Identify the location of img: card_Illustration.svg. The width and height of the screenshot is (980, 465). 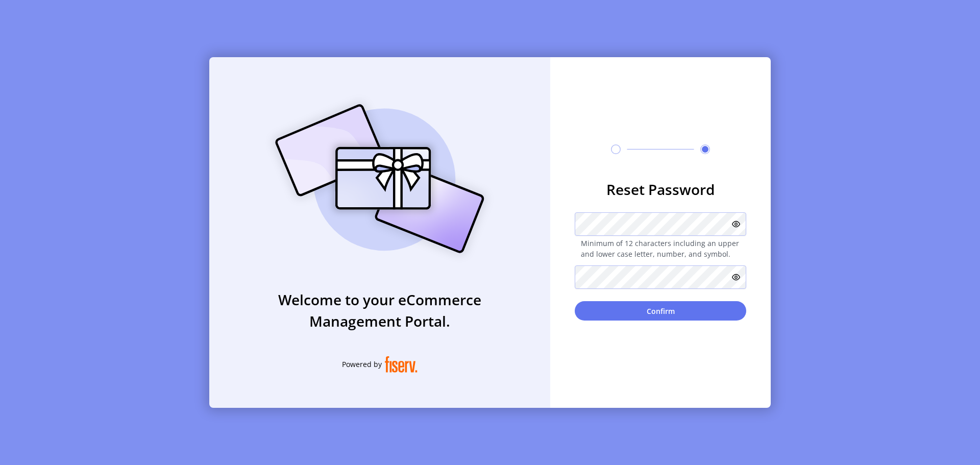
(380, 179).